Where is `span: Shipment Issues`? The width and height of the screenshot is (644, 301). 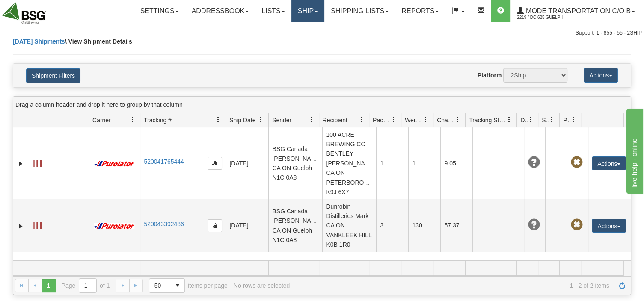
span: Shipment Issues is located at coordinates (545, 120).